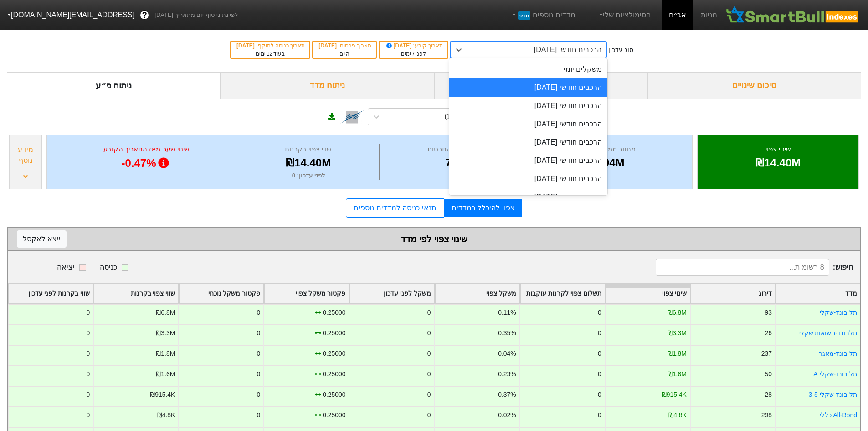 This screenshot has height=431, width=868. What do you see at coordinates (754, 85) in the screenshot?
I see `div: סיכום שינויים` at bounding box center [754, 85].